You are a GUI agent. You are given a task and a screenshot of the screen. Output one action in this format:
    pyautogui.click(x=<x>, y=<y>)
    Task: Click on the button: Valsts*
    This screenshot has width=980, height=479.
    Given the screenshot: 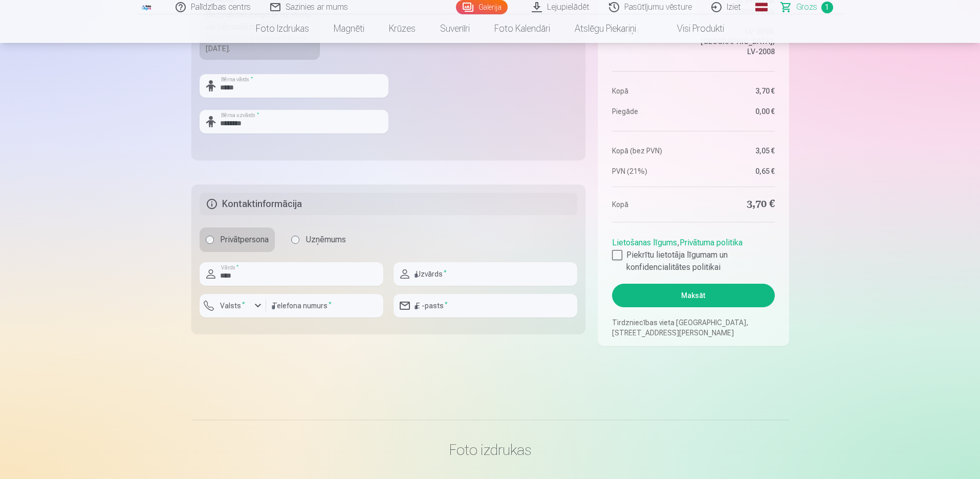 What is the action you would take?
    pyautogui.click(x=233, y=305)
    